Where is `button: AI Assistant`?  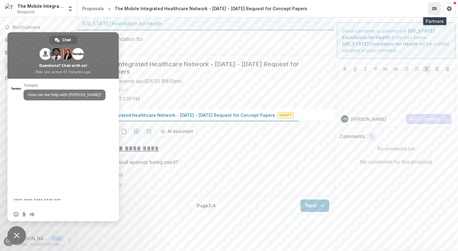 button: AI Assistant is located at coordinates (177, 131).